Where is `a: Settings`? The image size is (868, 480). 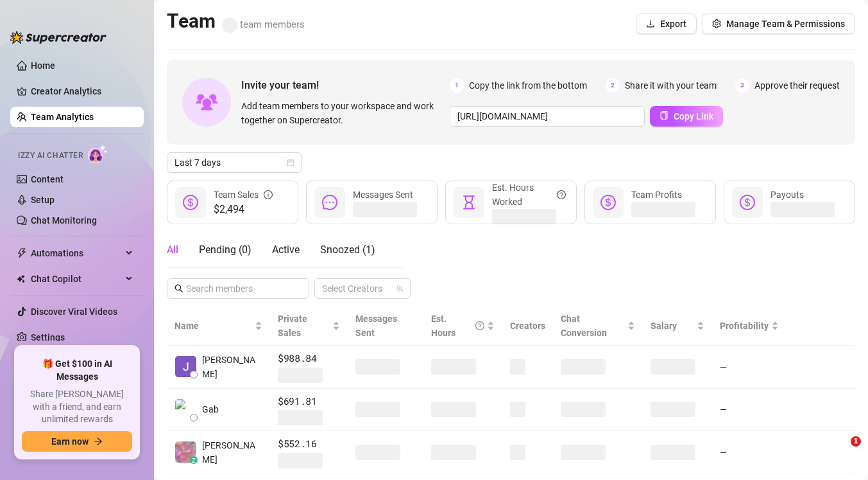 a: Settings is located at coordinates (48, 337).